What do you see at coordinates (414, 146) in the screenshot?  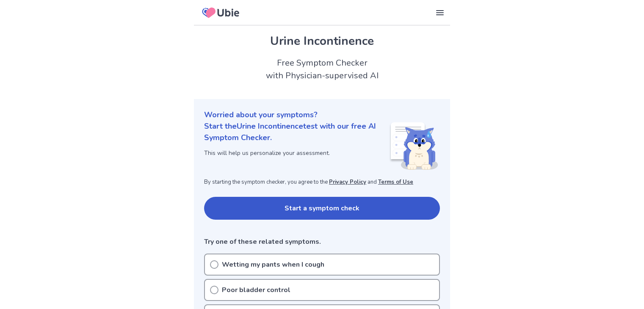 I see `img: Shiba` at bounding box center [414, 146].